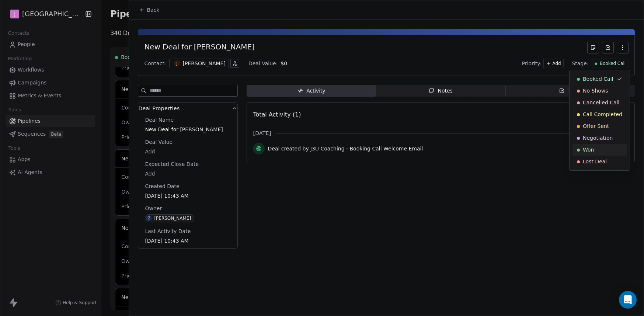 This screenshot has width=644, height=316. What do you see at coordinates (588, 150) in the screenshot?
I see `span: Won` at bounding box center [588, 150].